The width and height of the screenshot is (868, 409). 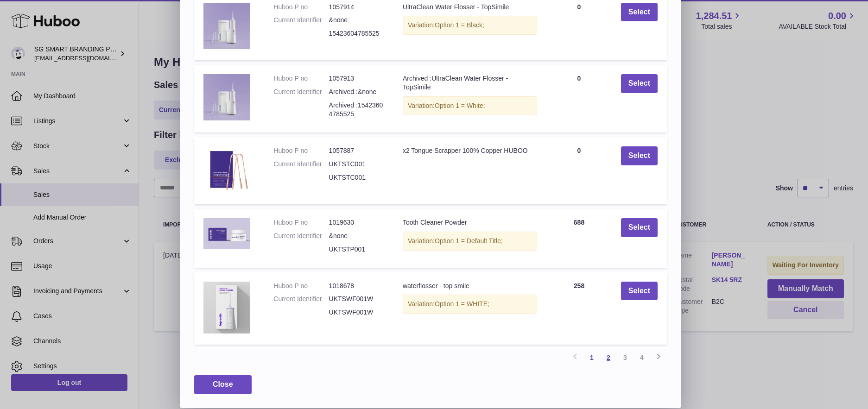 What do you see at coordinates (462, 304) in the screenshot?
I see `span: Option 1 = WHITE;` at bounding box center [462, 304].